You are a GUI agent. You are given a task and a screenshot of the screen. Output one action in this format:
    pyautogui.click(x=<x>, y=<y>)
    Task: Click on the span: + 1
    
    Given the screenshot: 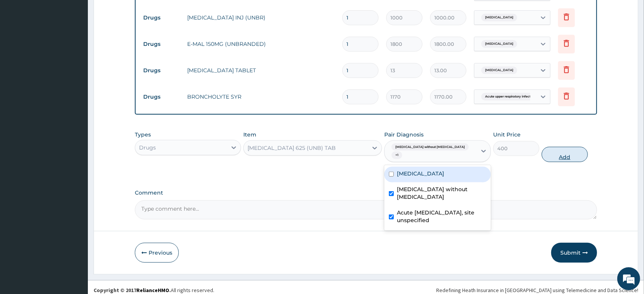 What is the action you would take?
    pyautogui.click(x=397, y=155)
    